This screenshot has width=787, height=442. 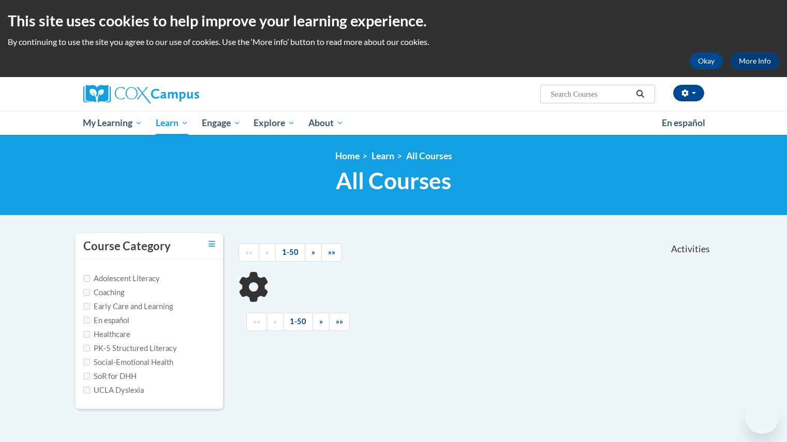 What do you see at coordinates (127, 246) in the screenshot?
I see `h3: Course Category` at bounding box center [127, 246].